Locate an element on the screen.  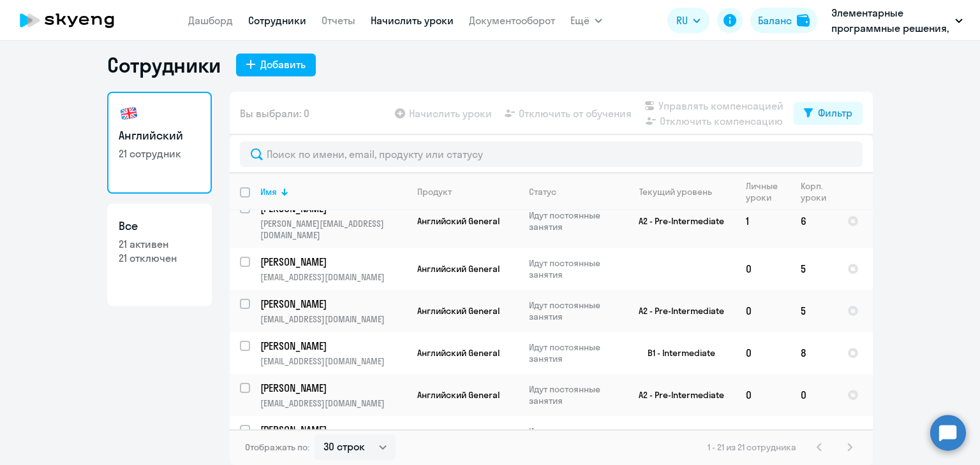
button: Элементарные программные решения, ЭЛЕМЕНТАРНЫЕ ПРОГРАММНЫЕ РЕШЕНИЯ, ООО is located at coordinates (897, 20).